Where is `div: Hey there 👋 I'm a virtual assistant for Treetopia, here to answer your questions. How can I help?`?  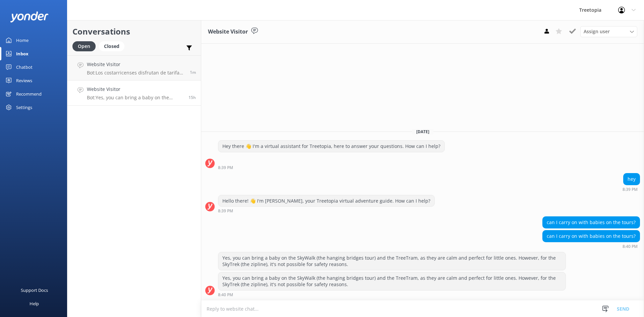
div: Hey there 👋 I'm a virtual assistant for Treetopia, here to answer your questions. How can I help? is located at coordinates (331, 146).